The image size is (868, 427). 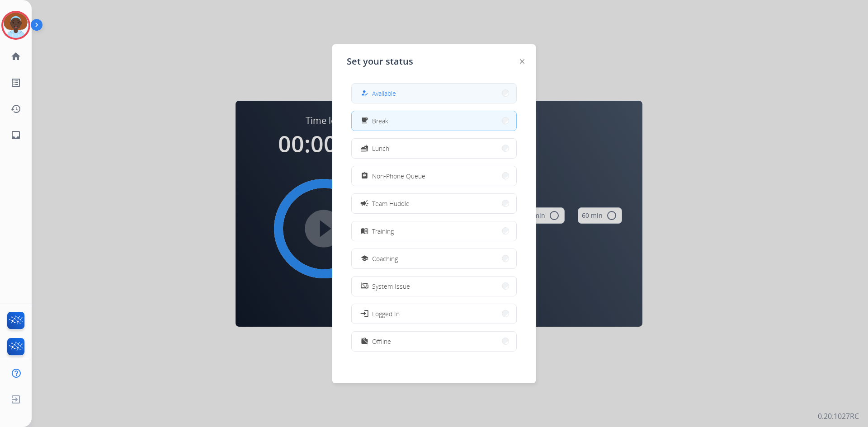 I want to click on button: System Issue, so click(x=434, y=286).